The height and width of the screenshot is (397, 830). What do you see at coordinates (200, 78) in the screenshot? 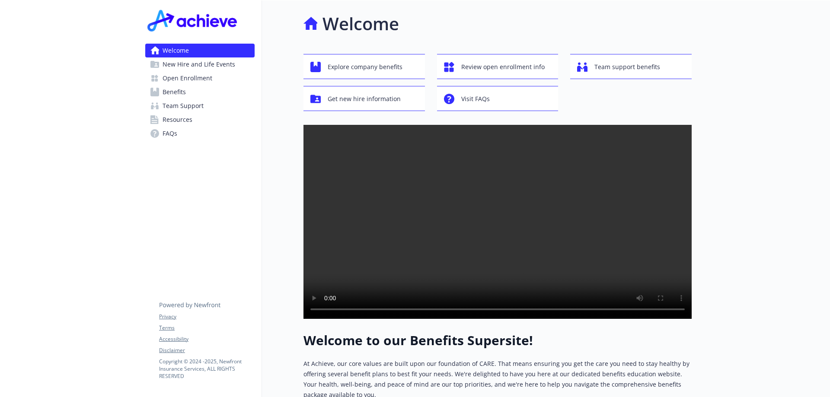
I see `a: Open Enrollment` at bounding box center [200, 78].